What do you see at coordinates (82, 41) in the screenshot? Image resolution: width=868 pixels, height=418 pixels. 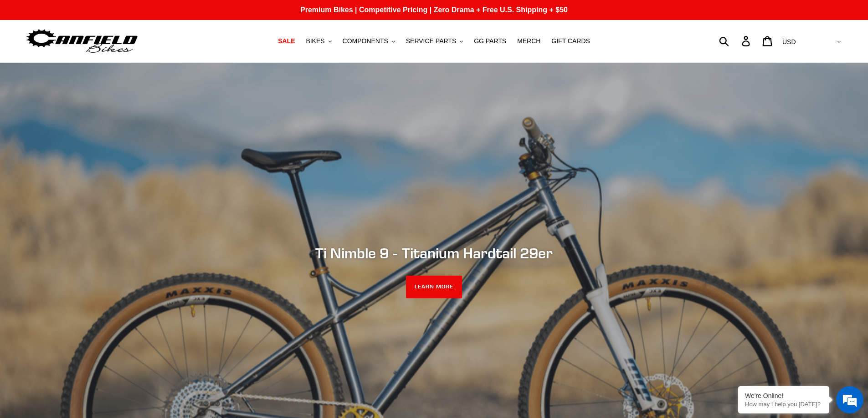 I see `img: Canfield Bikes` at bounding box center [82, 41].